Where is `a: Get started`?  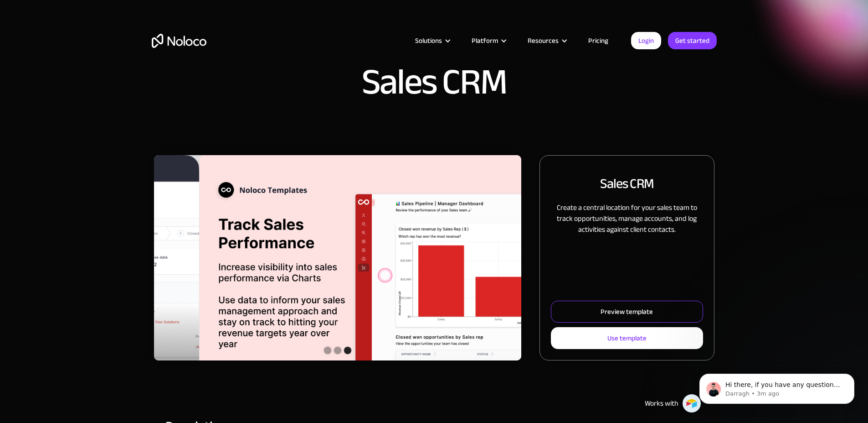 a: Get started is located at coordinates (692, 41).